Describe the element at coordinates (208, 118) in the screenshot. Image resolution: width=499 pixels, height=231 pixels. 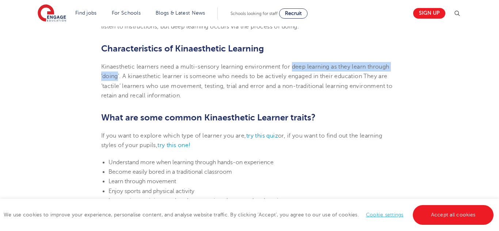
I see `span: What are some common Kinaesthetic Learner traits?` at that location.